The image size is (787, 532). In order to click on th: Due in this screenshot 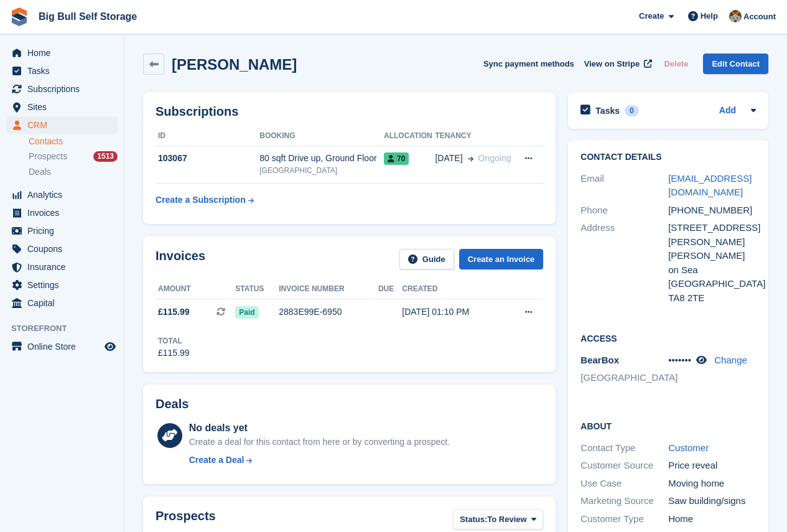, I will do `click(390, 289)`.